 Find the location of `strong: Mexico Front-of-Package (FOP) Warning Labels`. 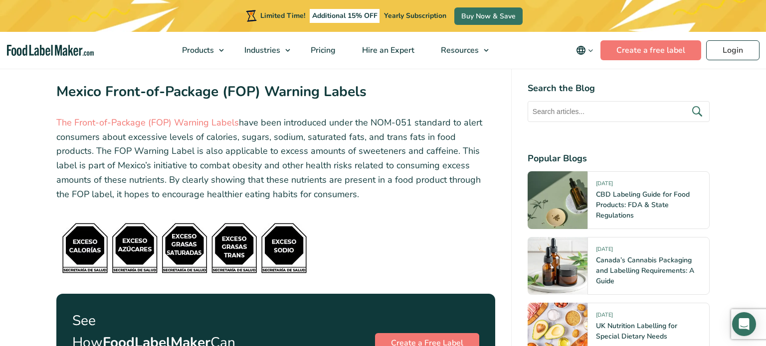

strong: Mexico Front-of-Package (FOP) Warning Labels is located at coordinates (211, 92).